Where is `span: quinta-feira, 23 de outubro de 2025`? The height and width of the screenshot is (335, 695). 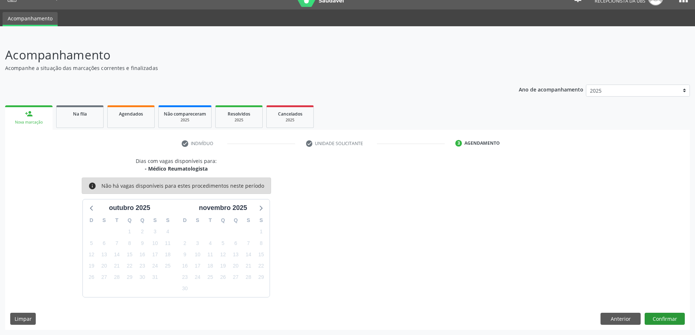
span: quinta-feira, 23 de outubro de 2025 is located at coordinates (142, 266).